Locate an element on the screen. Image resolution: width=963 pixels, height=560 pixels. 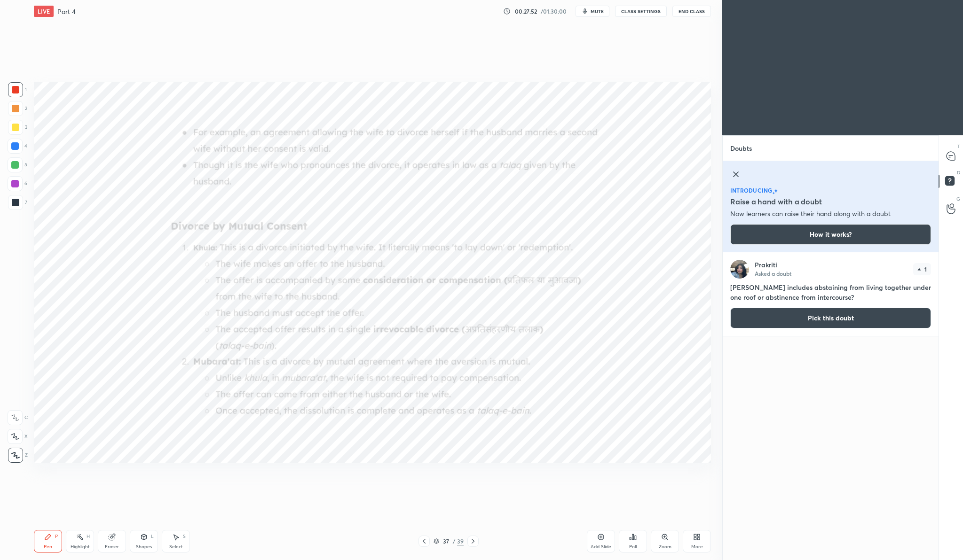
div: Zoom is located at coordinates (664, 547).